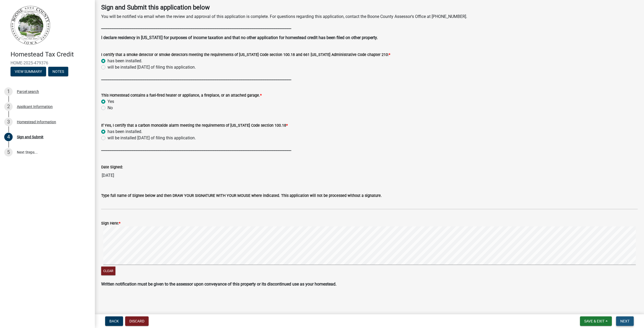 This screenshot has width=644, height=328. What do you see at coordinates (625, 321) in the screenshot?
I see `span: Next` at bounding box center [625, 321].